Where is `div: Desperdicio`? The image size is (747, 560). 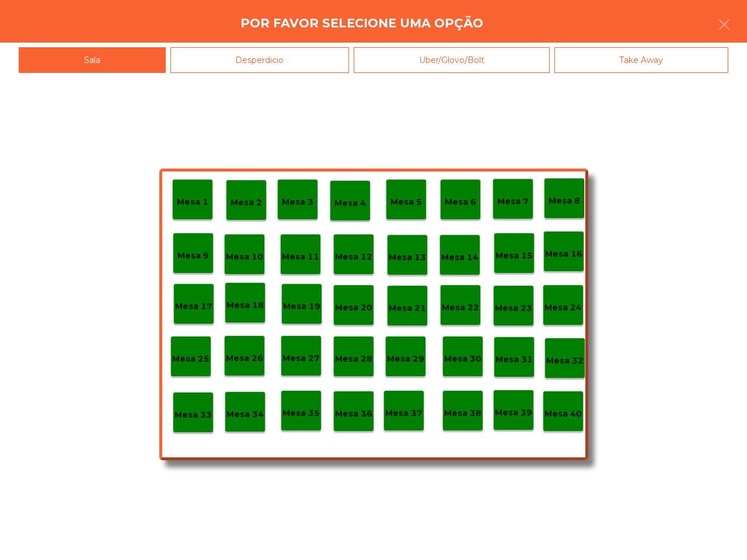
div: Desperdicio is located at coordinates (259, 60).